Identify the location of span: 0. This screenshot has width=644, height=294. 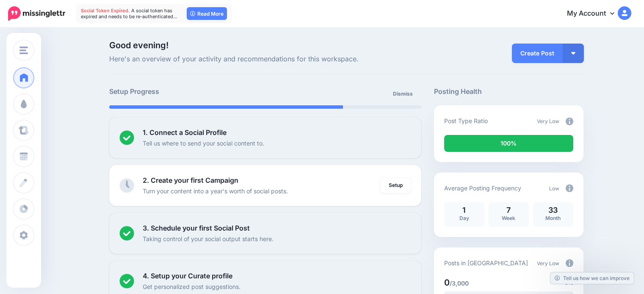
(446, 283).